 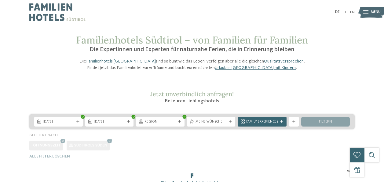 I want to click on span: Jetzt unverbindlich anfragen!, so click(x=192, y=94).